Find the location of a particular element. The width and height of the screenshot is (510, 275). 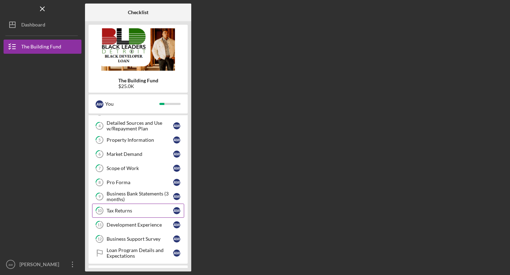

img: Product logo is located at coordinates (138, 50).